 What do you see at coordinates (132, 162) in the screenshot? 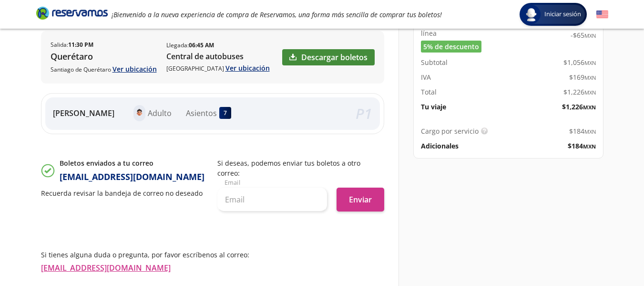
I see `p: Boletos enviados a tu correo` at bounding box center [132, 162].